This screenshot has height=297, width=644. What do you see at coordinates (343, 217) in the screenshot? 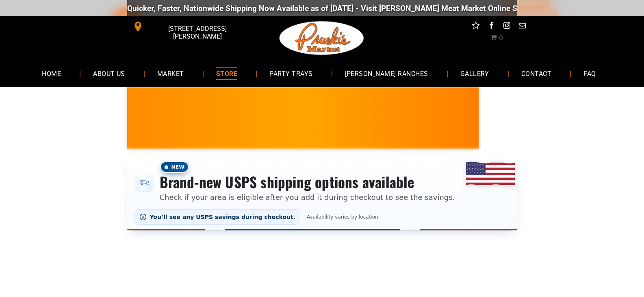
I see `span: Availability varies by location.` at bounding box center [343, 217].